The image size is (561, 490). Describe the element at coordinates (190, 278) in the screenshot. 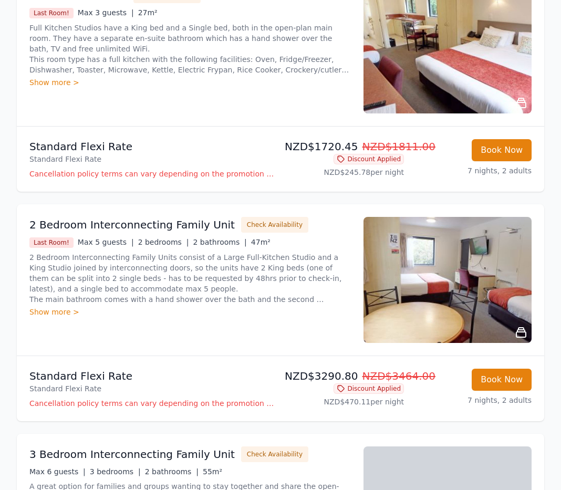

I see `p: 2 Bedroom Interconnecting Family Units consist of a Large Full-Kitchen Studio and a King Studio j...` at that location.